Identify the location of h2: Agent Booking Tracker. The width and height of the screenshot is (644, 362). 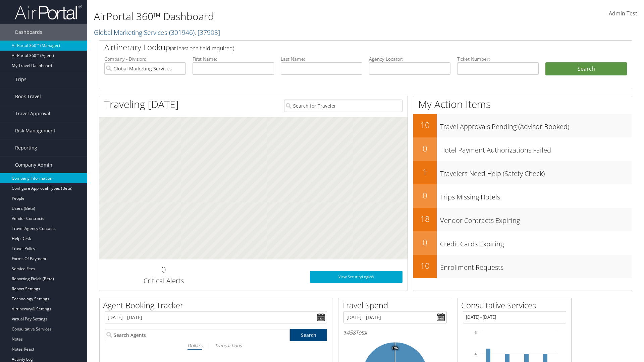
(217, 305).